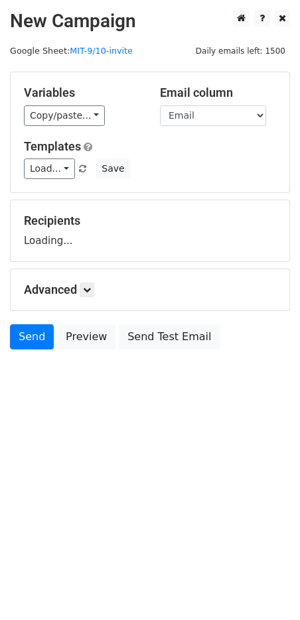 The height and width of the screenshot is (620, 300). What do you see at coordinates (52, 146) in the screenshot?
I see `a: Templates` at bounding box center [52, 146].